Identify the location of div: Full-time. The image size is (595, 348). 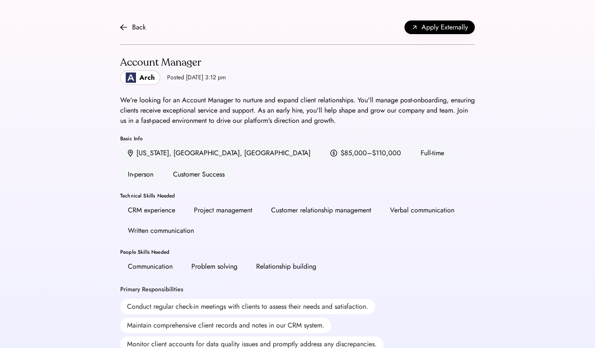
(432, 153).